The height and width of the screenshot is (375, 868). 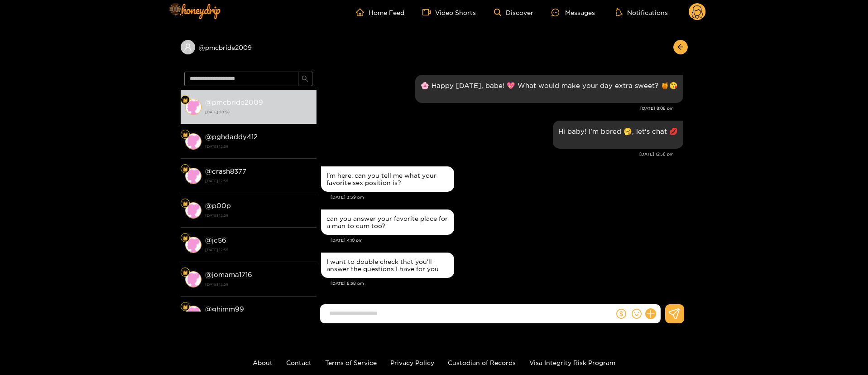 I want to click on a: Discover, so click(x=513, y=12).